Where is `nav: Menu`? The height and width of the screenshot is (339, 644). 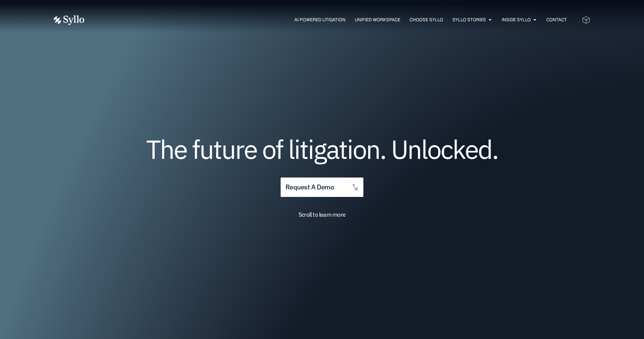
nav: Menu is located at coordinates (333, 19).